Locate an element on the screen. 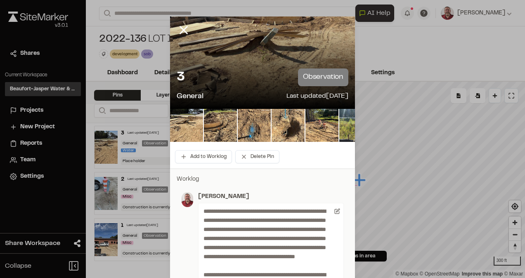 The width and height of the screenshot is (525, 278). button: Delete Pin is located at coordinates (257, 157).